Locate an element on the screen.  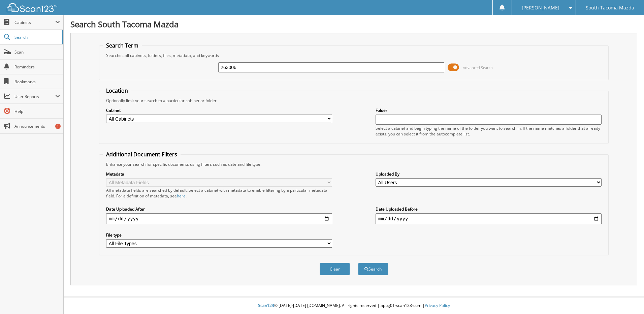
label: Date Uploaded Before is located at coordinates (489, 209).